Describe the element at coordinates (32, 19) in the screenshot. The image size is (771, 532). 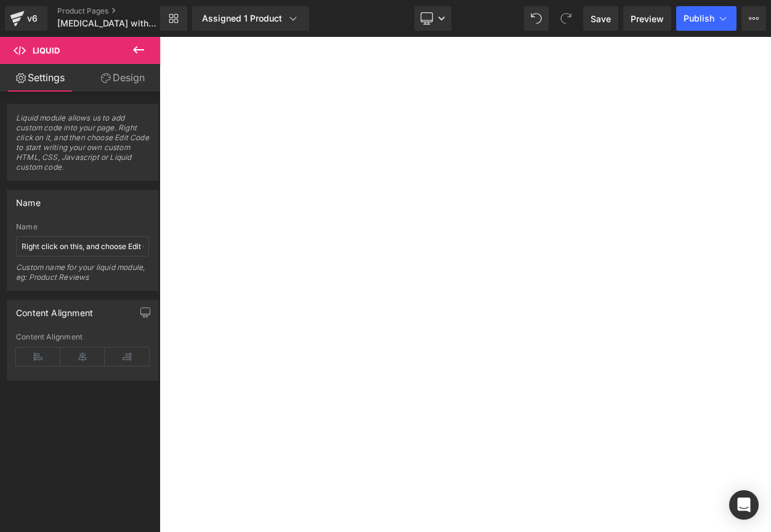
I see `div: v6` at that location.